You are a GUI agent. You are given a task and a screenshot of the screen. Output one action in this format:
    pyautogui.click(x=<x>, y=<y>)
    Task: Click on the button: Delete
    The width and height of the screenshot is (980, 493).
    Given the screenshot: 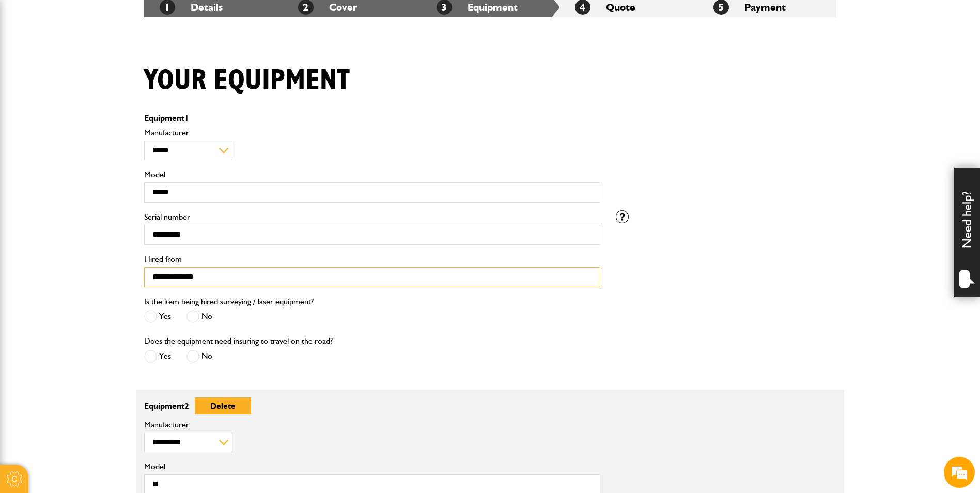 What is the action you would take?
    pyautogui.click(x=223, y=406)
    